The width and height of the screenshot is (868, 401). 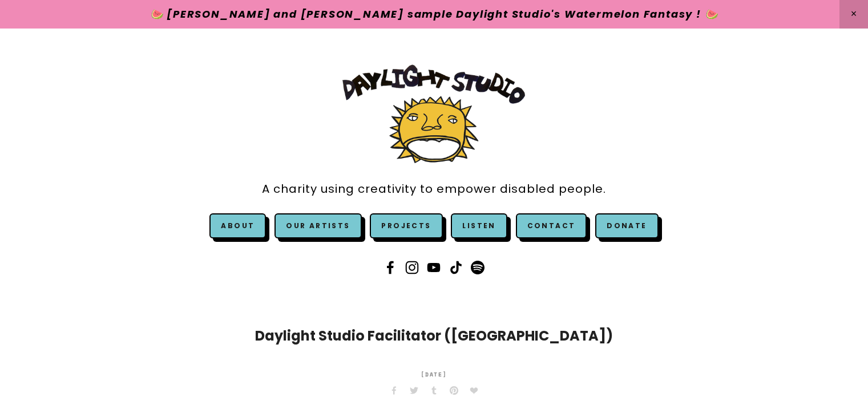 I want to click on a: Listen, so click(x=479, y=226).